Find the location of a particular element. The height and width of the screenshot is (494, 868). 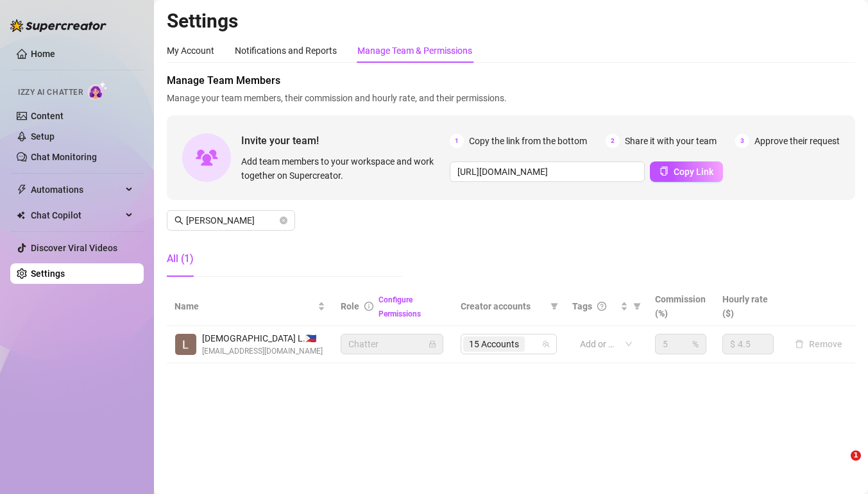

span: info-circle is located at coordinates (369, 306).